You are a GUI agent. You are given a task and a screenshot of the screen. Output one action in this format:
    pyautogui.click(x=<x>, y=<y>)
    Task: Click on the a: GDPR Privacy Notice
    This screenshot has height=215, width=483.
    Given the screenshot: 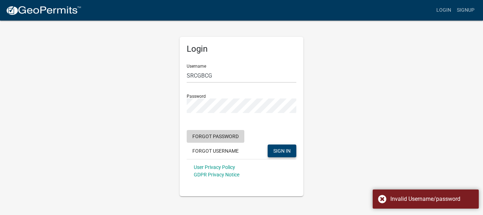 What is the action you would take?
    pyautogui.click(x=216, y=174)
    